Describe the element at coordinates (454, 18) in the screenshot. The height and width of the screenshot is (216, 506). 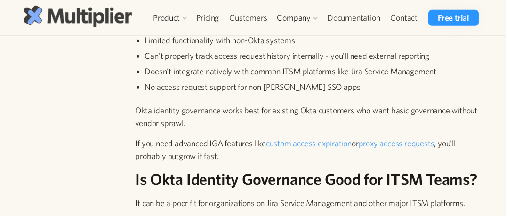
I see `a: Free trial` at that location.